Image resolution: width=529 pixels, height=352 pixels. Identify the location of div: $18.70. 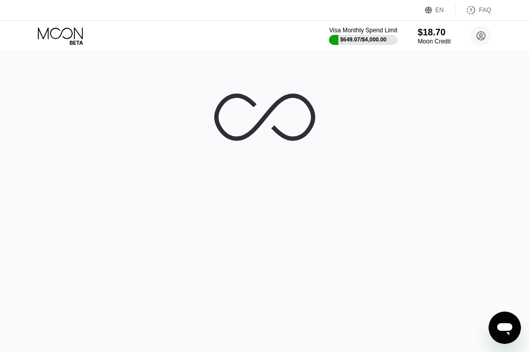
(434, 32).